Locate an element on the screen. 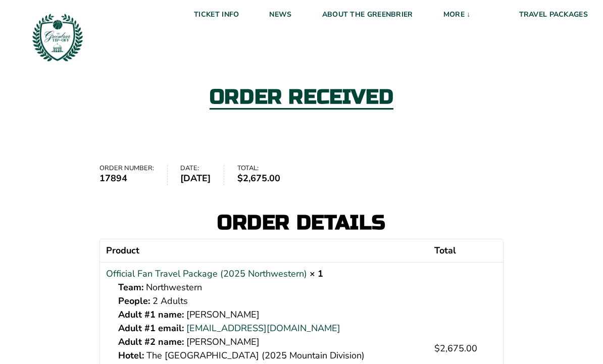 The image size is (603, 364). strong: Adult #1 email: is located at coordinates (151, 328).